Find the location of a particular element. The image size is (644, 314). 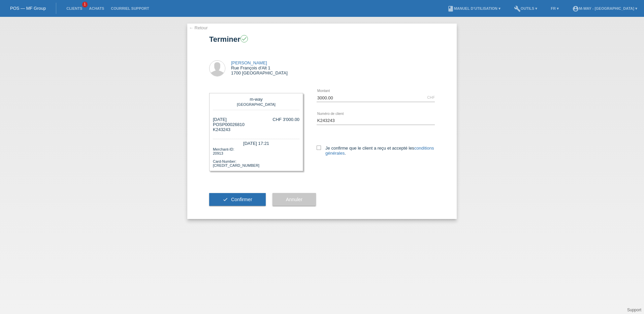

a: bookManuel d’utilisation ▾ is located at coordinates (474, 9).